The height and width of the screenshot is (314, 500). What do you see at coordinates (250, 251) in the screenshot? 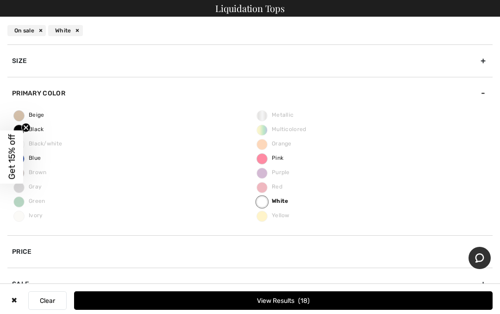
I see `div: Price` at bounding box center [250, 251].